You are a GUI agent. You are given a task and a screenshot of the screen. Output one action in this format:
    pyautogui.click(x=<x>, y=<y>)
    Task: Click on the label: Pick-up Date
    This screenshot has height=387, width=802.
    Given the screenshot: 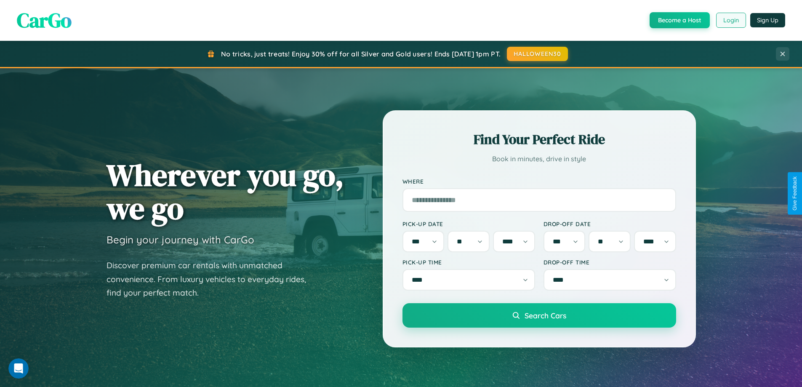 What is the action you would take?
    pyautogui.click(x=468, y=223)
    